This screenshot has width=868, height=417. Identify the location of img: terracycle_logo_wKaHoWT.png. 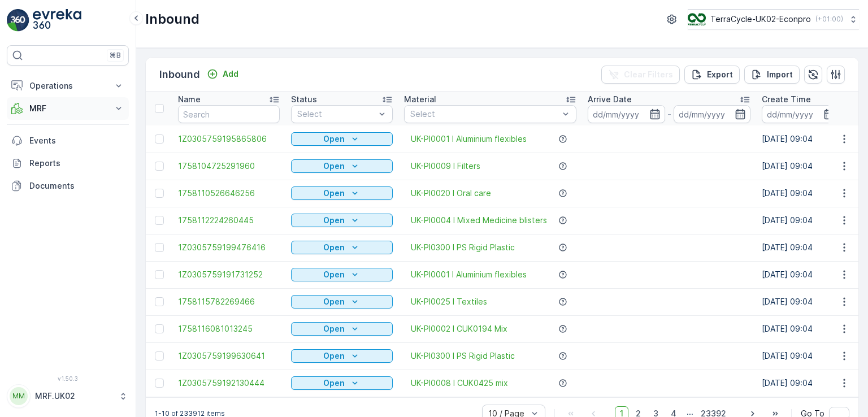
(697, 19).